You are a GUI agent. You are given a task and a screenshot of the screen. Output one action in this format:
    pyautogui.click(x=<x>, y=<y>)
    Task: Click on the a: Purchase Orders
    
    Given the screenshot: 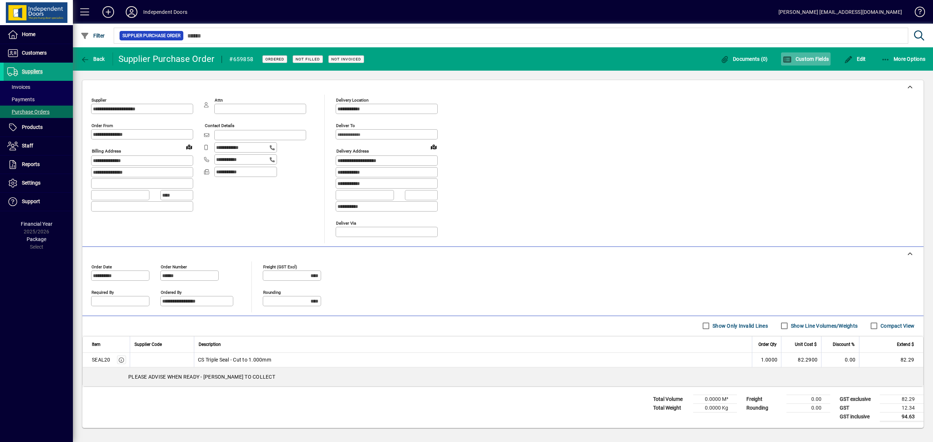 What is the action you would take?
    pyautogui.click(x=38, y=112)
    